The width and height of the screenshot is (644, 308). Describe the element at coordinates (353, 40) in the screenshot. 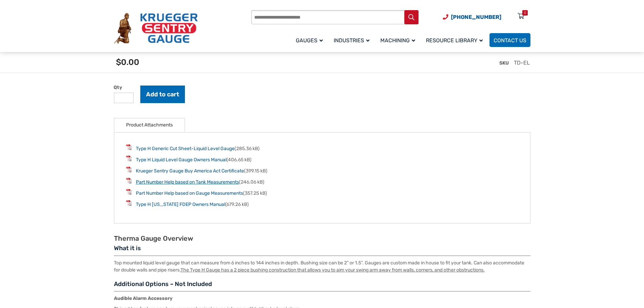

I see `a: Industries` at that location.